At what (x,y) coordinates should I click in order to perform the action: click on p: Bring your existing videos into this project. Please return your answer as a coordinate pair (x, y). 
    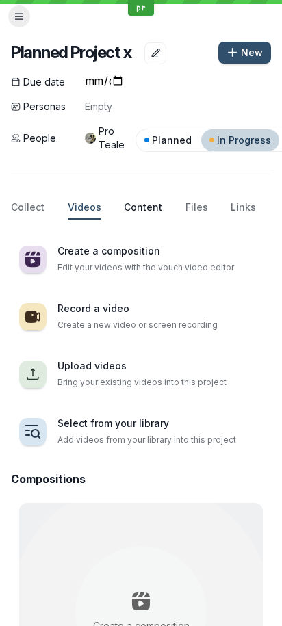
    Looking at the image, I should click on (160, 382).